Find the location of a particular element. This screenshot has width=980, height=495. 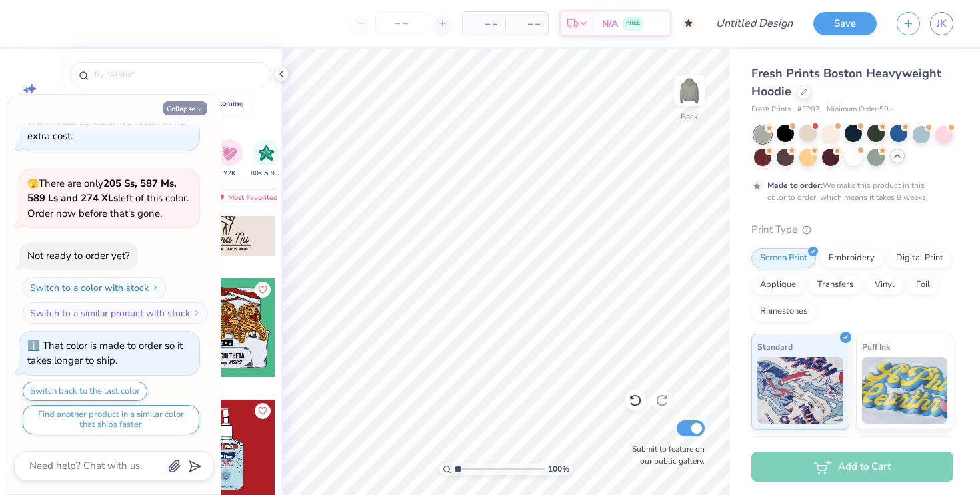

div: Digital Print is located at coordinates (920, 259).